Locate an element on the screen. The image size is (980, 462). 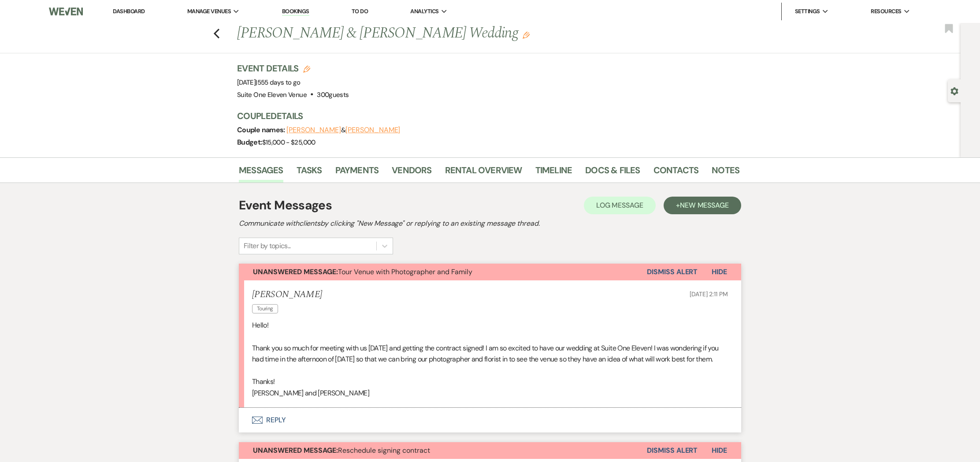
img: Weven Logo is located at coordinates (66, 11).